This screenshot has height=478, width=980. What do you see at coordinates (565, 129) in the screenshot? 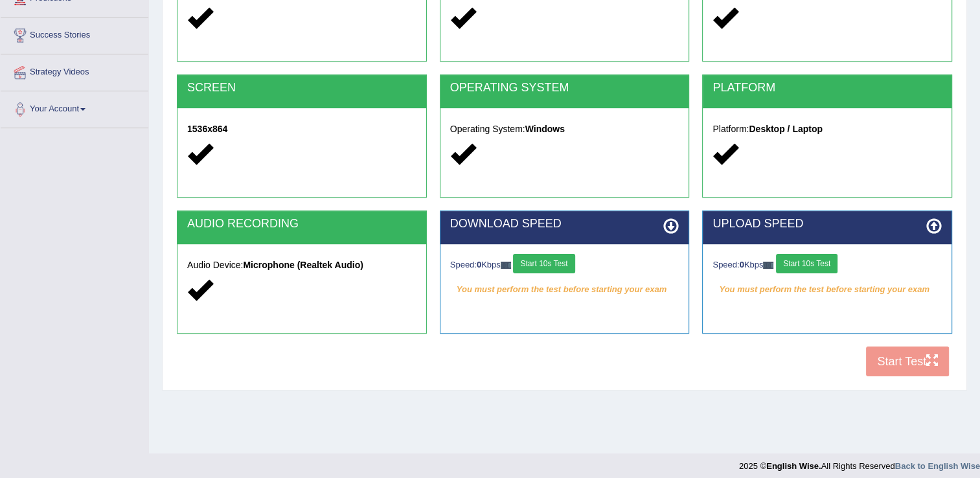
I see `h5: Operating System:` at bounding box center [565, 129].